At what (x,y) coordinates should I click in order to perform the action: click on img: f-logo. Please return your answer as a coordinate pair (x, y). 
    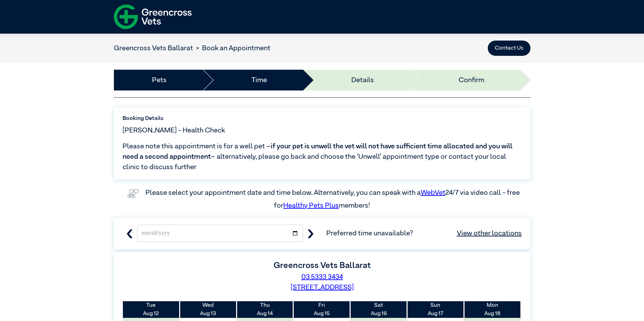
    Looking at the image, I should click on (152, 17).